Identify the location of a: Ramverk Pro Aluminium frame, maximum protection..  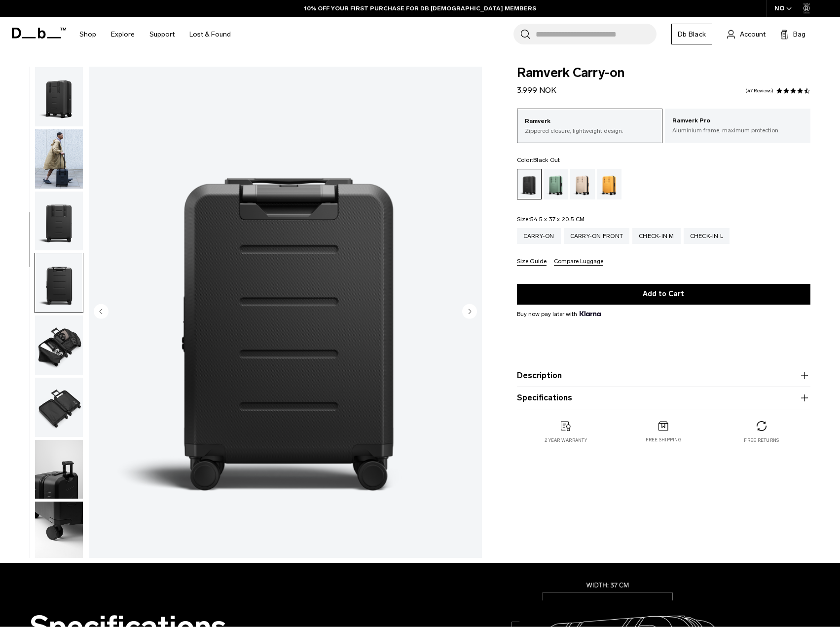
(738, 125).